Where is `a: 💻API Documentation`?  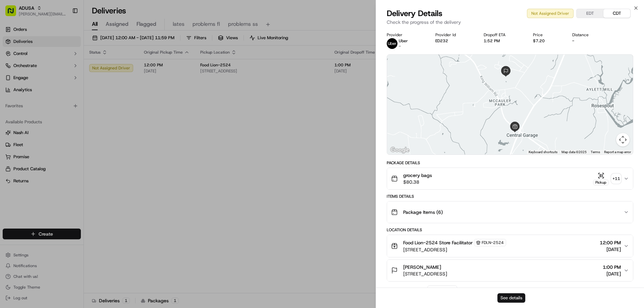 a: 💻API Documentation is located at coordinates (82, 101).